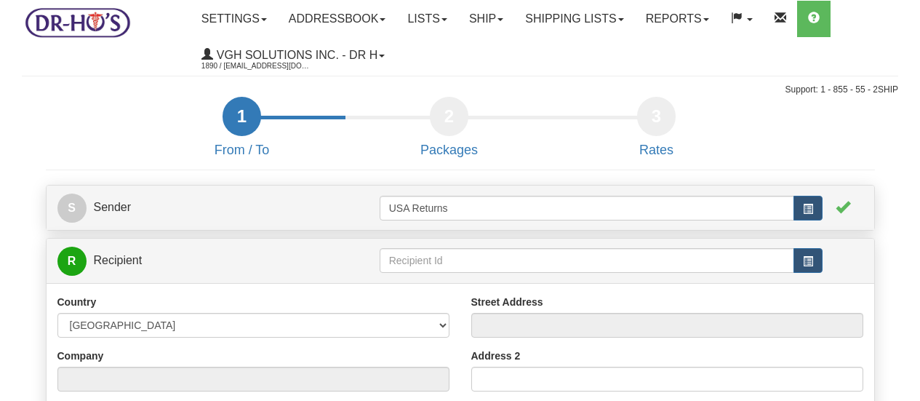  What do you see at coordinates (449, 151) in the screenshot?
I see `h4: Packages` at bounding box center [449, 151].